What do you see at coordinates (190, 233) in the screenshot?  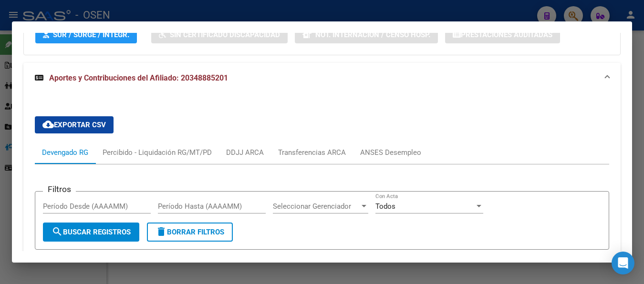 I see `button: Borrar Filtros` at bounding box center [190, 233].